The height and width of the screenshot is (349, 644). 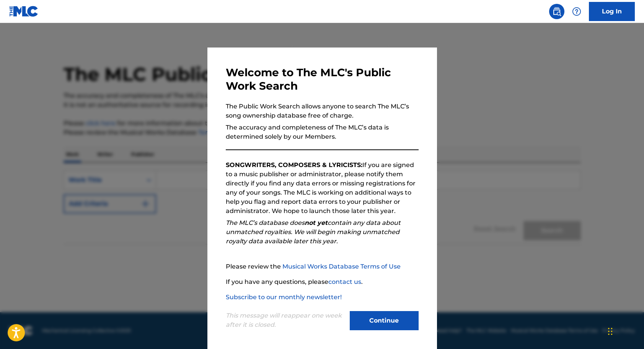 What do you see at coordinates (577, 11) in the screenshot?
I see `img: help` at bounding box center [577, 11].